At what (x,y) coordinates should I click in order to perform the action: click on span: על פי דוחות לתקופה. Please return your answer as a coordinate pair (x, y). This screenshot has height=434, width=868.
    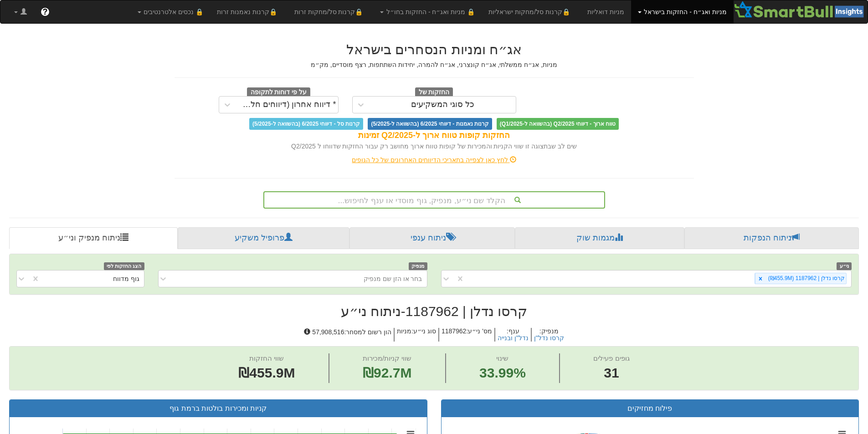
    Looking at the image, I should click on (278, 93).